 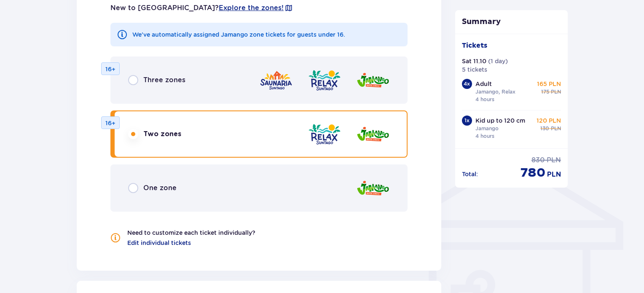 I want to click on span: Explore the zones!, so click(x=251, y=8).